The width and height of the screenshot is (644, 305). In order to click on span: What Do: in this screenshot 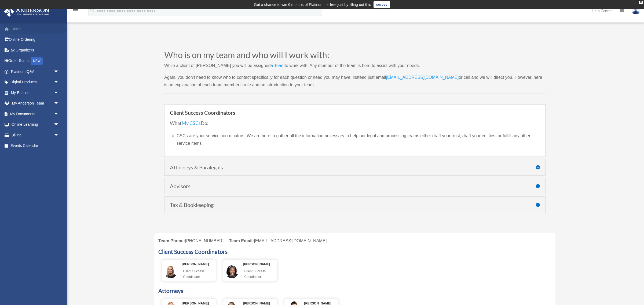, I will do `click(189, 123)`.